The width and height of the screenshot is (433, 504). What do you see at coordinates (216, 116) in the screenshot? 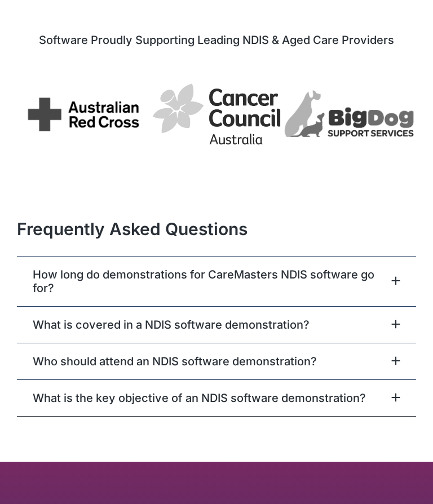
I see `div: 2 of 7` at bounding box center [216, 116].